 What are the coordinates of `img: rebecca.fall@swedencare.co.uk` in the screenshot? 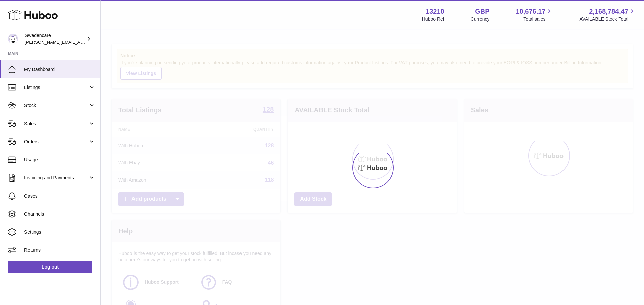 It's located at (13, 39).